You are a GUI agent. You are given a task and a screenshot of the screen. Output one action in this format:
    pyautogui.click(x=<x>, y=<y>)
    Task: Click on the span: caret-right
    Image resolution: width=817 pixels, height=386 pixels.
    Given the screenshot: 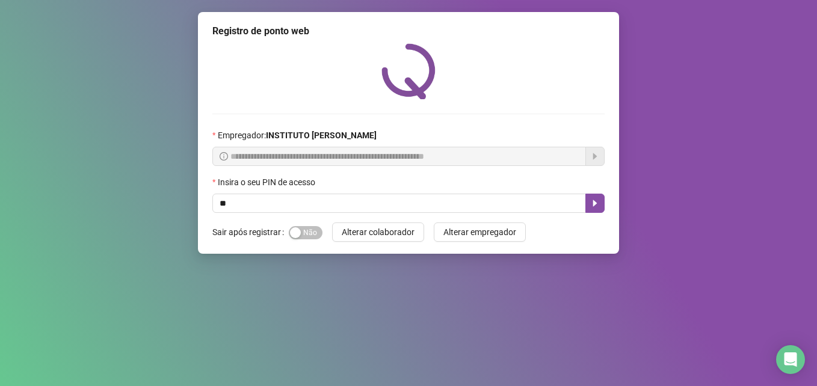 What is the action you would take?
    pyautogui.click(x=595, y=203)
    